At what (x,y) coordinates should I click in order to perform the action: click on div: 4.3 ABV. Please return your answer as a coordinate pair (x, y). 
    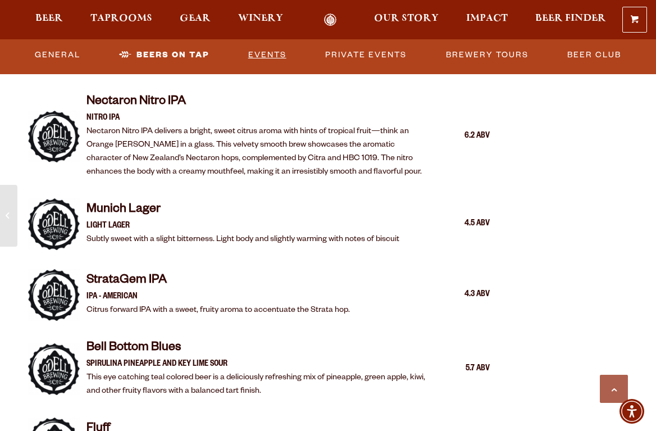
    Looking at the image, I should click on (462, 295).